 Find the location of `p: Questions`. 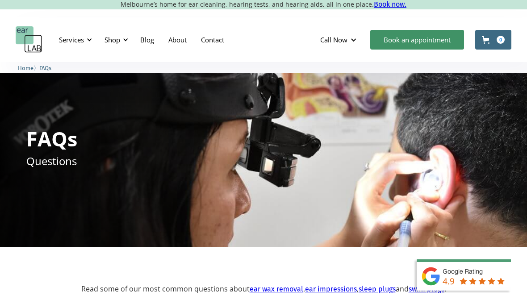

p: Questions is located at coordinates (51, 161).